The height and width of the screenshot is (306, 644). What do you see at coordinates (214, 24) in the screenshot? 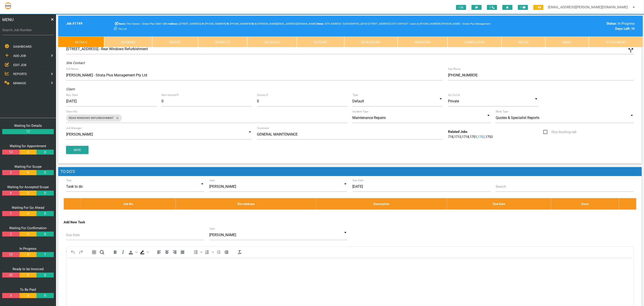
I see `span: Home Phone` at bounding box center [214, 24].